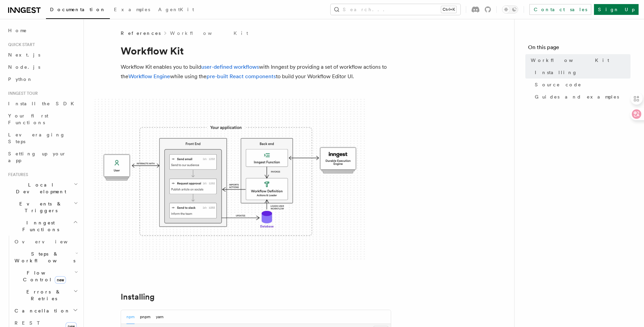  Describe the element at coordinates (616, 10) in the screenshot. I see `a: Sign Up` at that location.